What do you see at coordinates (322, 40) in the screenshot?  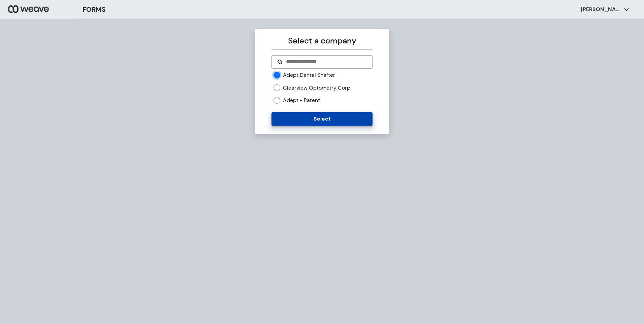 I see `p: Select a company` at bounding box center [322, 40].